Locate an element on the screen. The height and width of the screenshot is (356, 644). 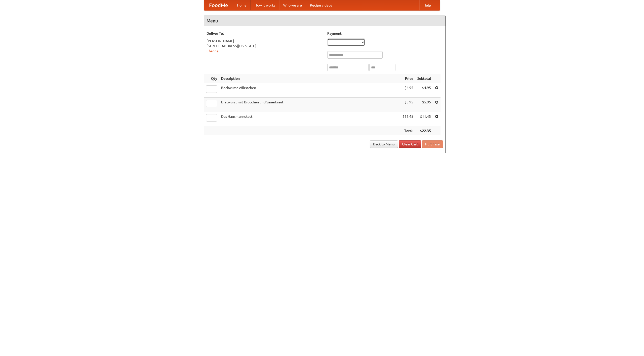
th: Price is located at coordinates (408, 79).